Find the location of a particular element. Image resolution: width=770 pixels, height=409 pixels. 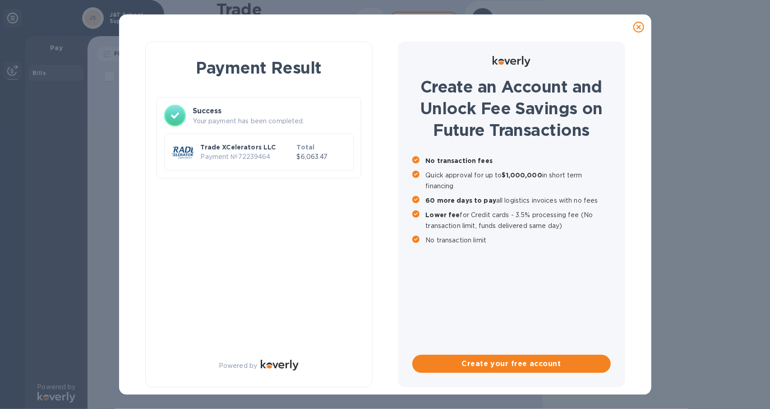

p: all logistics invoices with no fees is located at coordinates (518, 200).